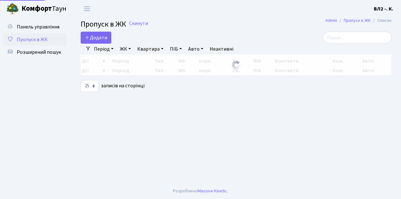 The width and height of the screenshot is (401, 199). What do you see at coordinates (125, 49) in the screenshot?
I see `a: ЖК` at bounding box center [125, 49].